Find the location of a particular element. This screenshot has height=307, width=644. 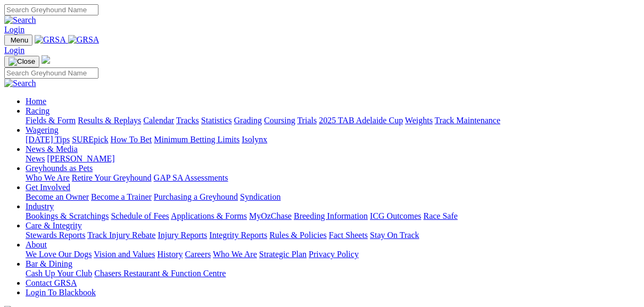

a: How To Bet is located at coordinates (132, 139).